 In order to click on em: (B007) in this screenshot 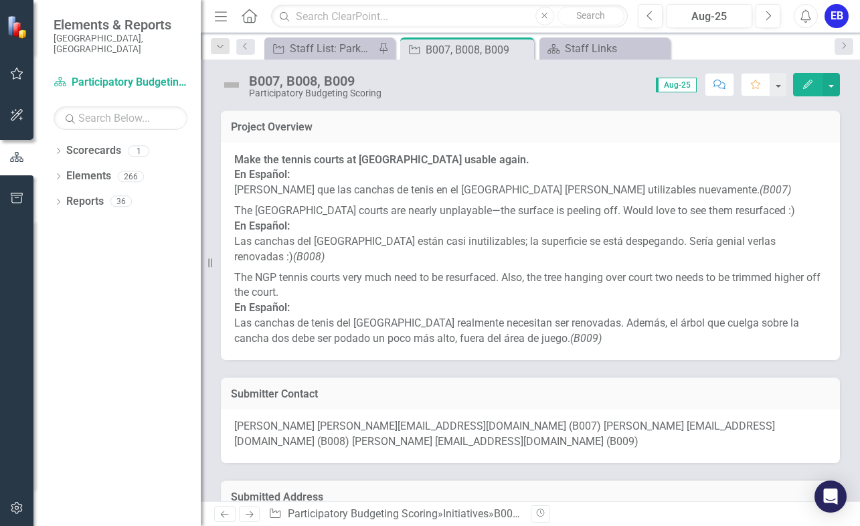, I will do `click(775, 189)`.